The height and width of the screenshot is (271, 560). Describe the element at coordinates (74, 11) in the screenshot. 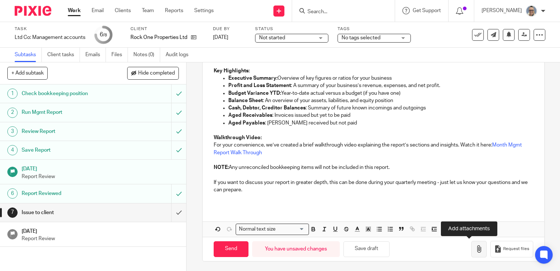

I see `a: Work` at that location.